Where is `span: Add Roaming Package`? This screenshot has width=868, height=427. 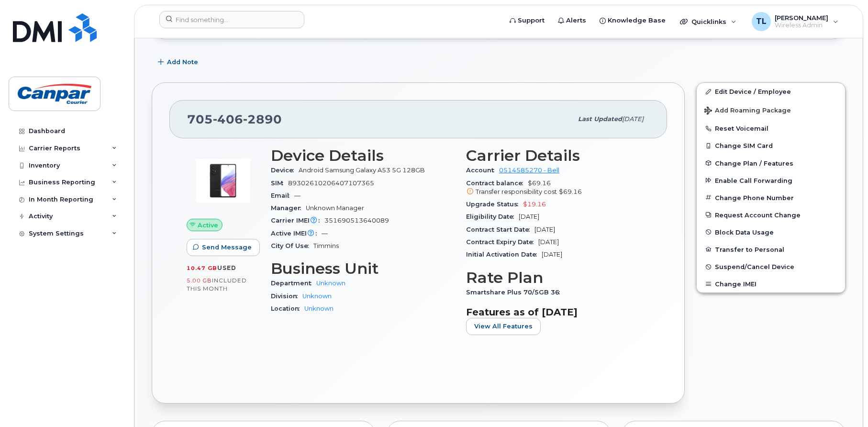 span: Add Roaming Package is located at coordinates (748, 111).